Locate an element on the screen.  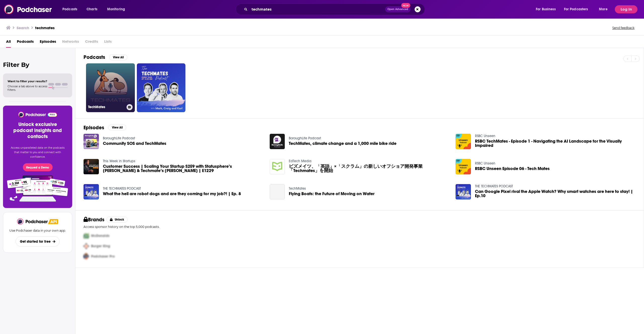
h2: Filter By is located at coordinates (38, 65).